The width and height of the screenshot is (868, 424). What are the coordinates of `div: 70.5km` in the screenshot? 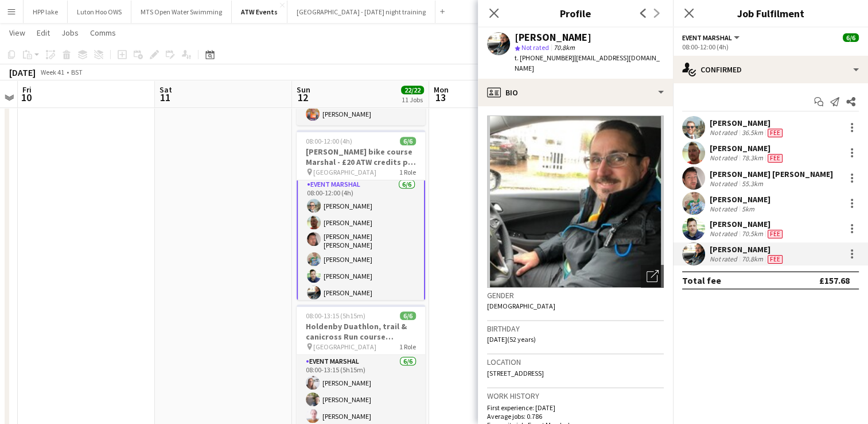 It's located at (753, 234).